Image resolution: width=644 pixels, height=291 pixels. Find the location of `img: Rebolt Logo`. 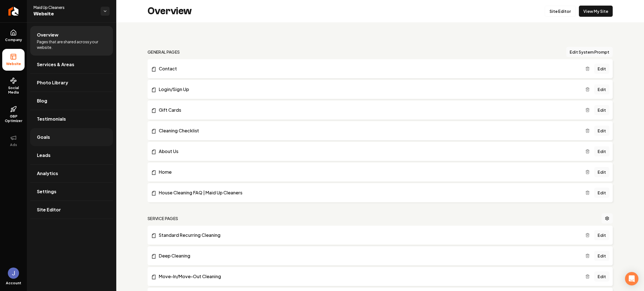

img: Rebolt Logo is located at coordinates (13, 11).